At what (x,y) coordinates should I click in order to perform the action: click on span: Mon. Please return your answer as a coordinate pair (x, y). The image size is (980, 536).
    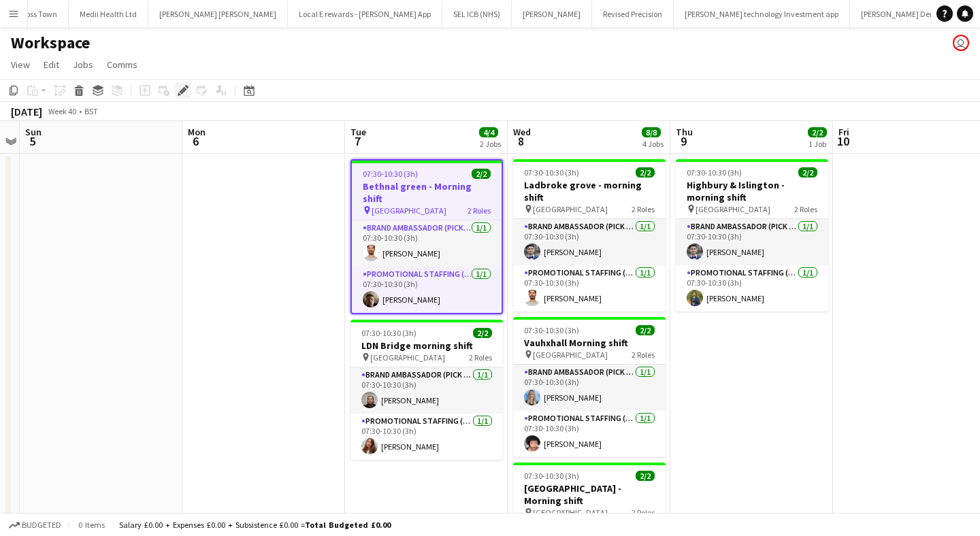
    Looking at the image, I should click on (196, 132).